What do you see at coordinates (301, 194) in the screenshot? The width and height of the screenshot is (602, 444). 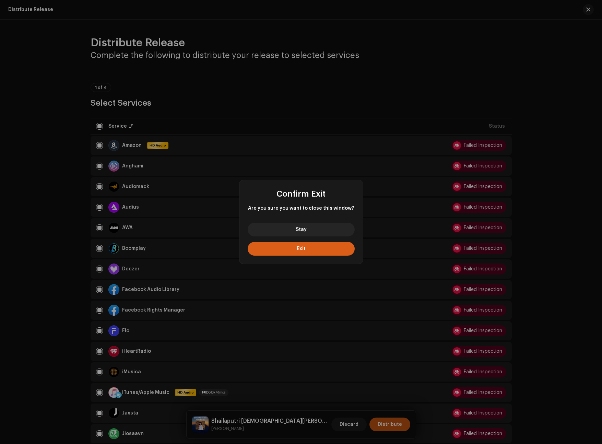 I see `span: Confirm Exit` at bounding box center [301, 194].